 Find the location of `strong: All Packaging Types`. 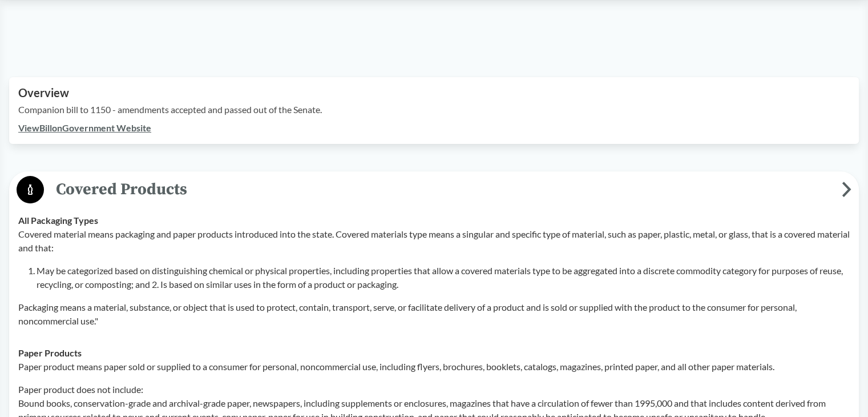

strong: All Packaging Types is located at coordinates (58, 220).